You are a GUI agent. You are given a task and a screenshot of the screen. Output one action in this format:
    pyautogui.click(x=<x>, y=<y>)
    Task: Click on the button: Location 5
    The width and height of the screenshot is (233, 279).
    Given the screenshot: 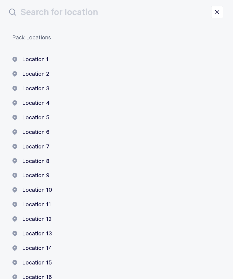 What is the action you would take?
    pyautogui.click(x=31, y=118)
    